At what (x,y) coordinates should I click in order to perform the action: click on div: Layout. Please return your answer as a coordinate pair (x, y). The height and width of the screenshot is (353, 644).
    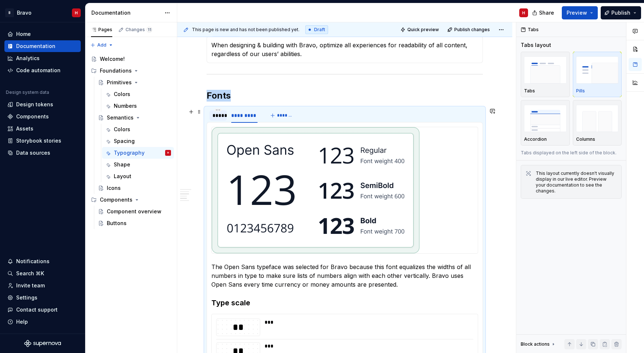
    Looking at the image, I should click on (122, 176).